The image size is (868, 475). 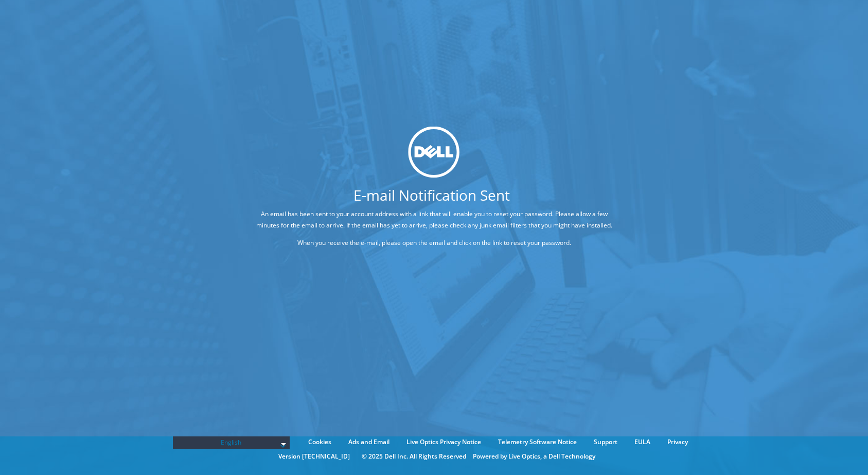 What do you see at coordinates (538, 442) in the screenshot?
I see `a: Telemetry Software Notice` at bounding box center [538, 442].